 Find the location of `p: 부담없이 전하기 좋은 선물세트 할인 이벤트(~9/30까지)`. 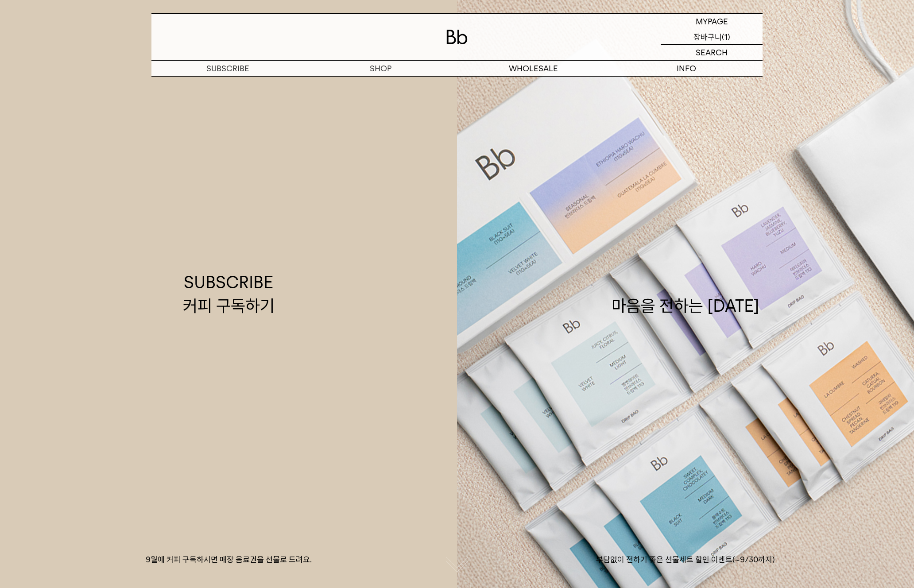

p: 부담없이 전하기 좋은 선물세트 할인 이벤트(~9/30까지) is located at coordinates (685, 559).